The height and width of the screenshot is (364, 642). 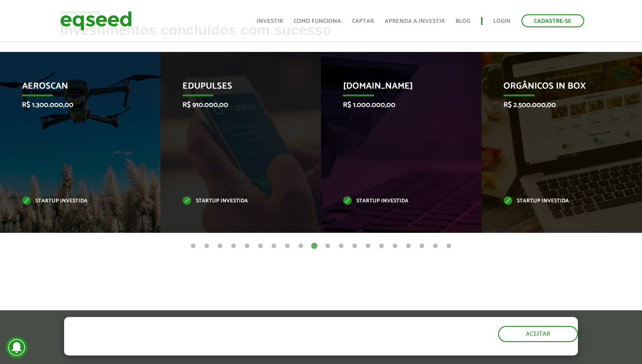 I want to click on a: Aprenda a investir, so click(x=415, y=21).